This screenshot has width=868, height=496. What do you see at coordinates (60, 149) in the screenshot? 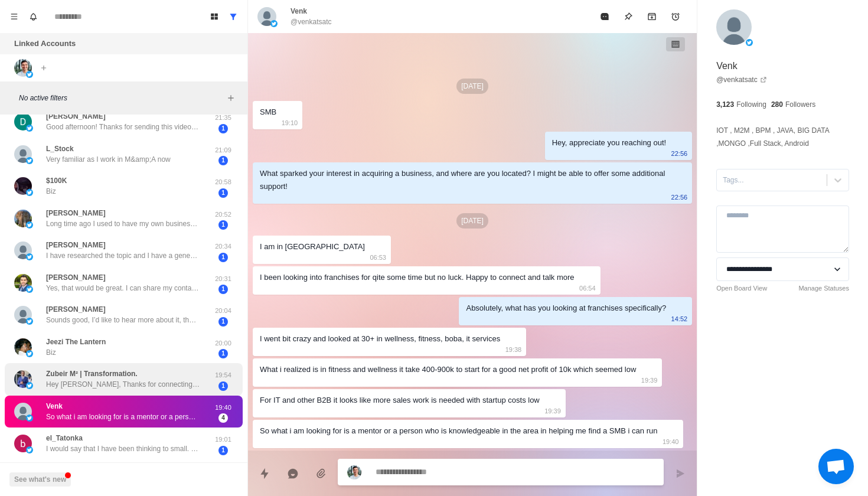
I see `p: L_Stock` at bounding box center [60, 149].